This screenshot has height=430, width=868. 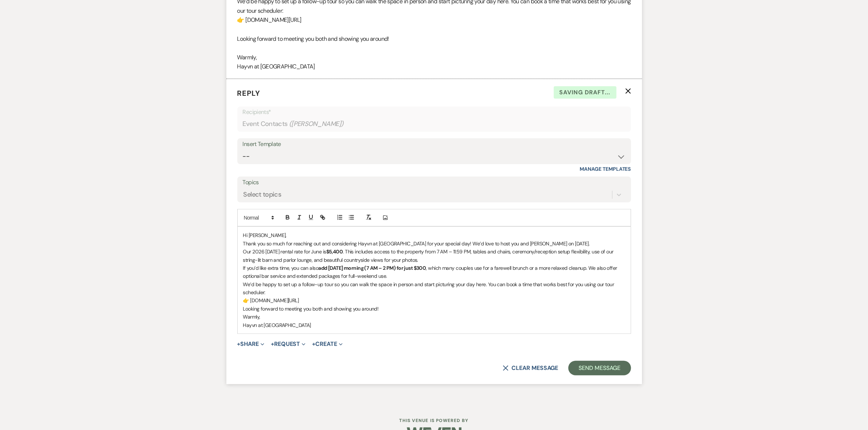 I want to click on button: Share, so click(x=251, y=344).